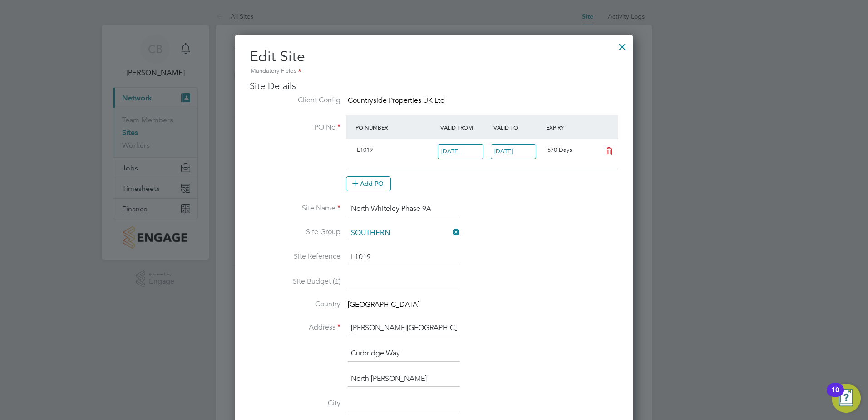 The width and height of the screenshot is (868, 420). I want to click on div: Valid To, so click(517, 127).